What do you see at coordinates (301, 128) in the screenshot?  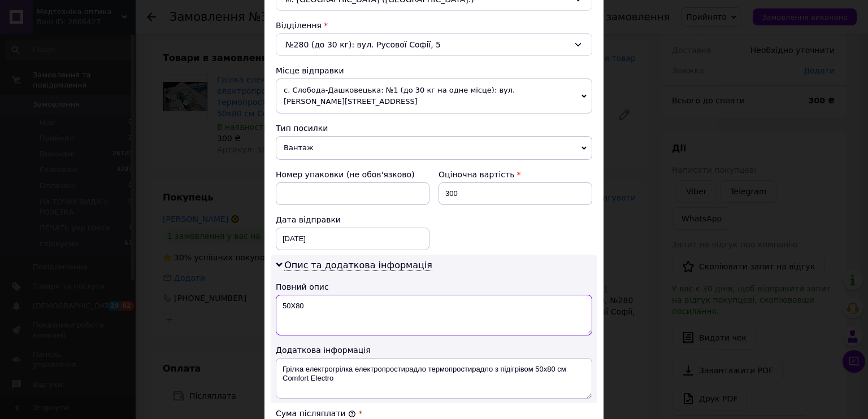 I see `span: Тип посилки` at bounding box center [301, 128].